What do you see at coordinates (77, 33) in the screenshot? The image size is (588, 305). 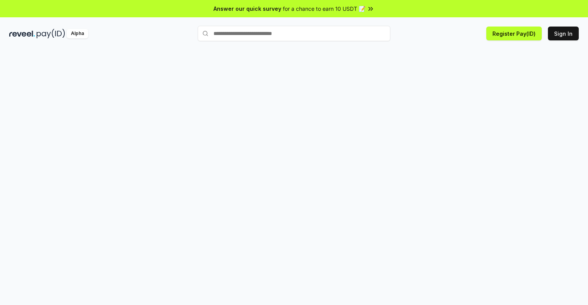 I see `div: Alpha` at bounding box center [77, 33].